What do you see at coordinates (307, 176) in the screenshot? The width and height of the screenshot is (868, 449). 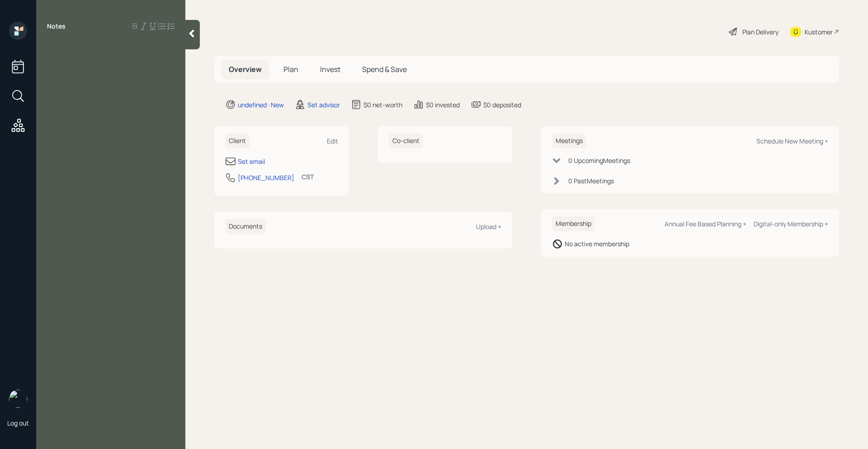 I see `div: CST` at bounding box center [307, 176].